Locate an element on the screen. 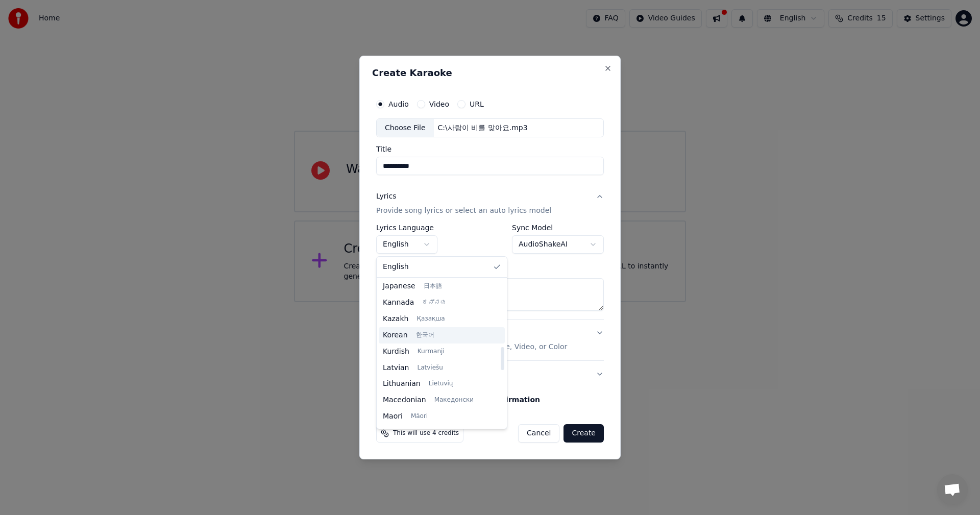  span: Korean is located at coordinates (395, 336).